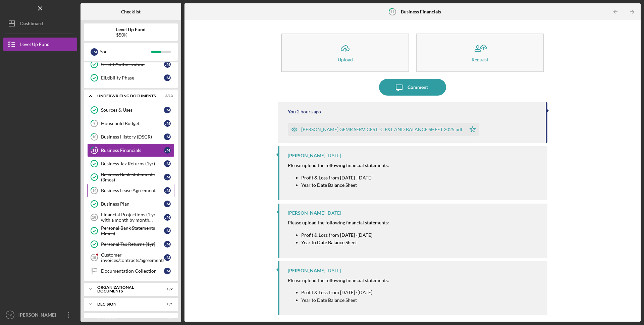 The width and height of the screenshot is (644, 325). Describe the element at coordinates (166, 304) in the screenshot. I see `div: 0 / 1` at that location.